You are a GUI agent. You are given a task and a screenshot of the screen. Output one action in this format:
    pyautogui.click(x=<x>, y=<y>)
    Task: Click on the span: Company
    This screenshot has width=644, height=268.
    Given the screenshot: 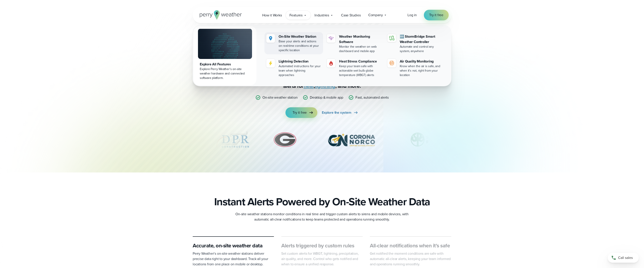 What is the action you would take?
    pyautogui.click(x=376, y=15)
    